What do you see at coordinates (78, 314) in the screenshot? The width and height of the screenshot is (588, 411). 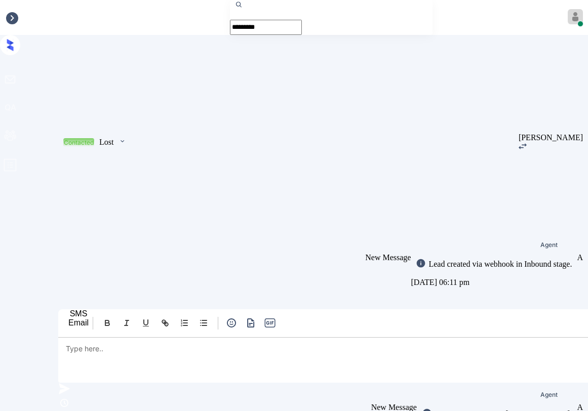 I see `div: SMS` at bounding box center [78, 314].